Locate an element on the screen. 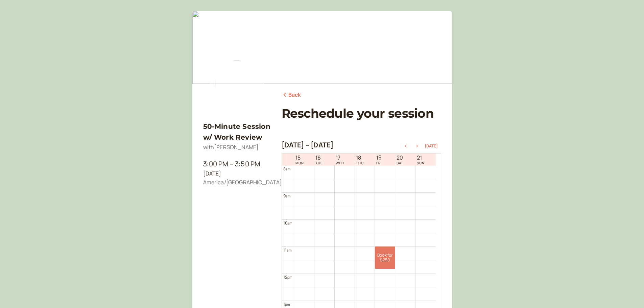 This screenshot has width=644, height=308. span: FRI is located at coordinates (379, 163).